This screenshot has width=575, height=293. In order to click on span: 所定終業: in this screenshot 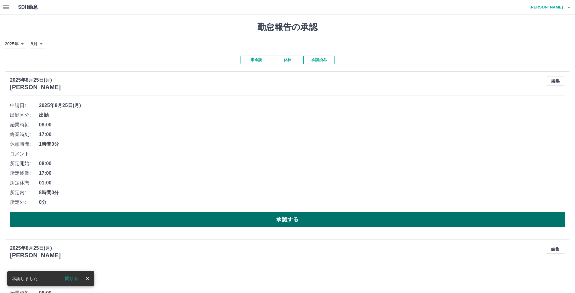, I will do `click(24, 173)`.